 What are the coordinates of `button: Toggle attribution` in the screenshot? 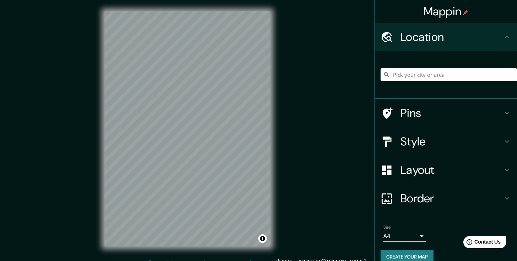 It's located at (263, 239).